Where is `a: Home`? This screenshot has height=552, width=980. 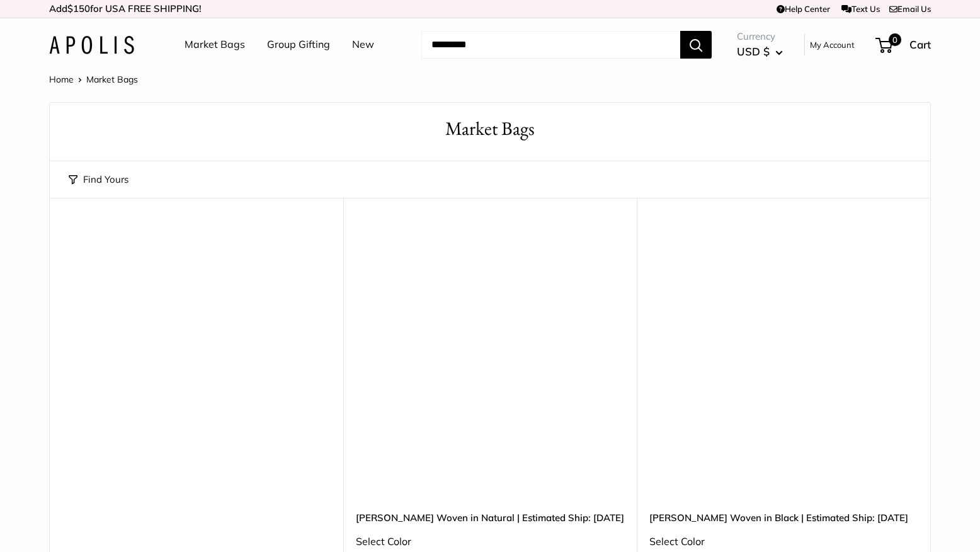 a: Home is located at coordinates (61, 79).